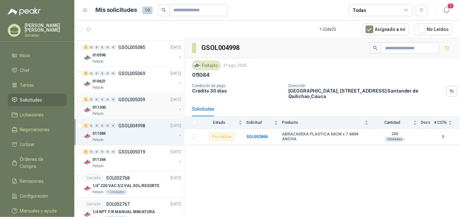 The height and width of the screenshot is (217, 460). Describe the element at coordinates (116, 193) in the screenshot. I see `div: 1 Unidades` at that location.